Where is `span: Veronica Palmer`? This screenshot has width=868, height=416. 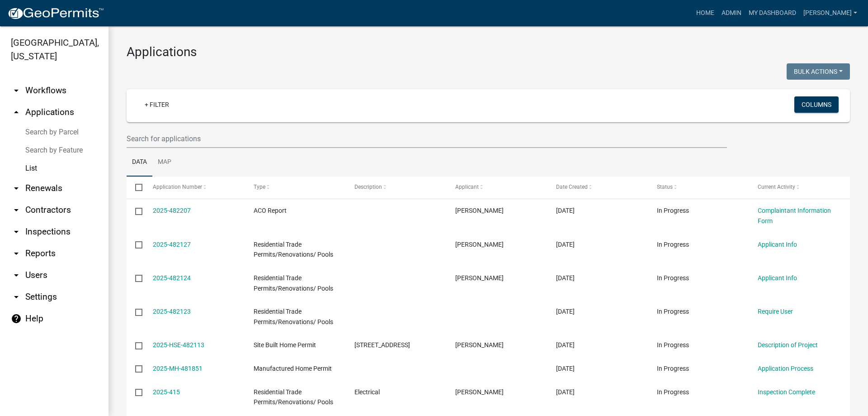
span: Veronica Palmer is located at coordinates (479, 278).